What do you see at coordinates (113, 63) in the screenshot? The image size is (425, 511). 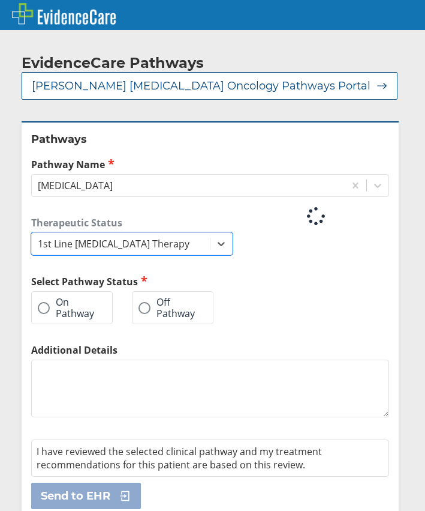 I see `h2: EvidenceCare Pathways` at bounding box center [113, 63].